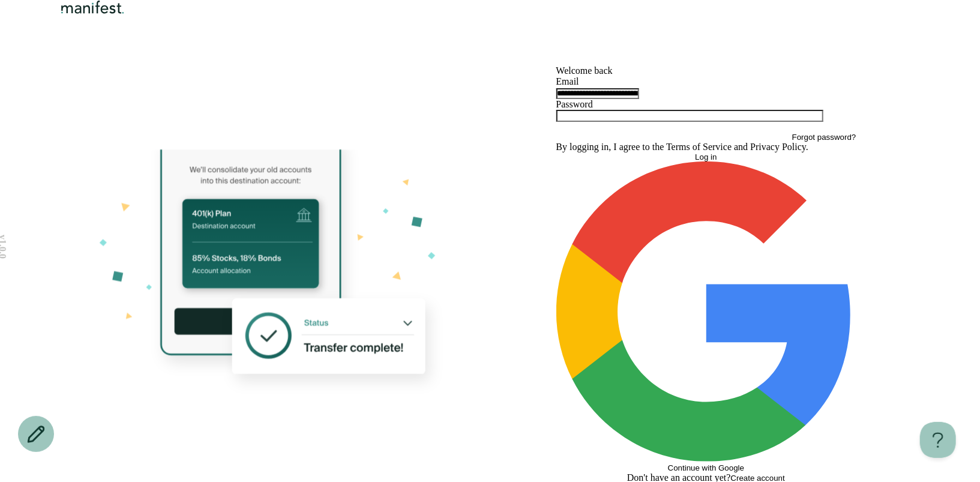  Describe the element at coordinates (706, 71) in the screenshot. I see `h1: Welcome back` at that location.